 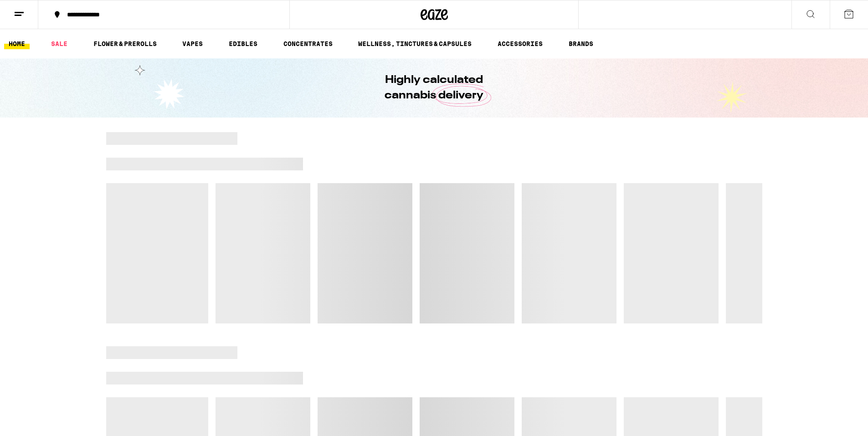 I want to click on a: HOME, so click(x=17, y=44).